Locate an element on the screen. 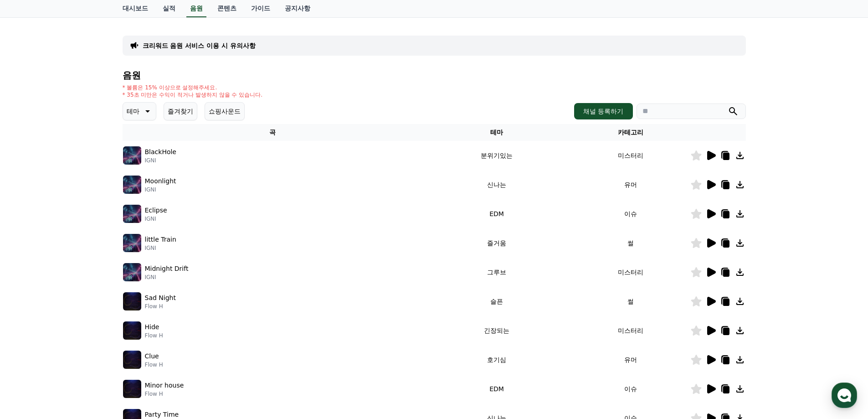  p: little Train is located at coordinates (160, 239).